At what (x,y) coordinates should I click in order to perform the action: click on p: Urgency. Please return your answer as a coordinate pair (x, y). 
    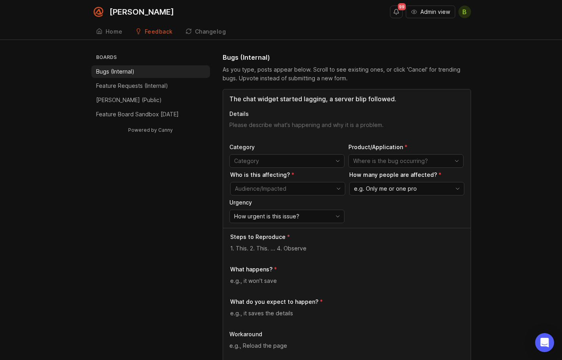
    Looking at the image, I should click on (287, 203).